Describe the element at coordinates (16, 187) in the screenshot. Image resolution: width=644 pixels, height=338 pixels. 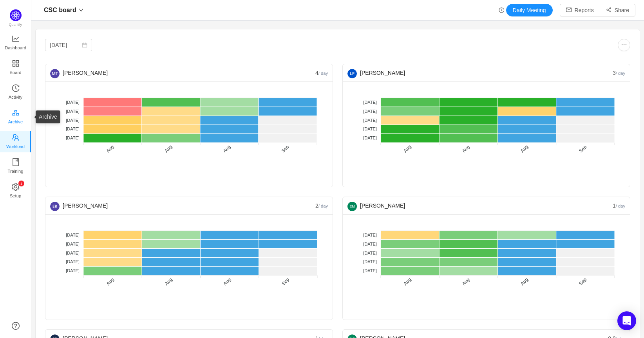
I see `i: icon: setting` at that location.